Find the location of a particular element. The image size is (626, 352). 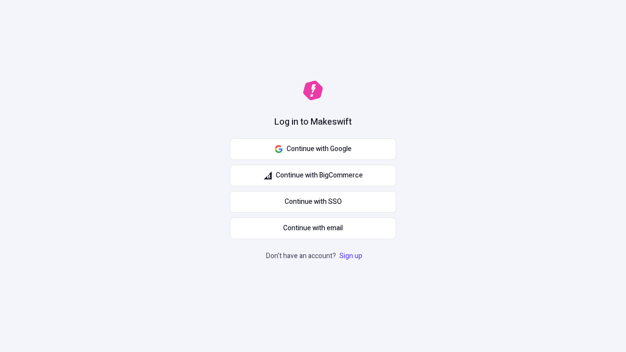

button: Continue with email is located at coordinates (313, 228).